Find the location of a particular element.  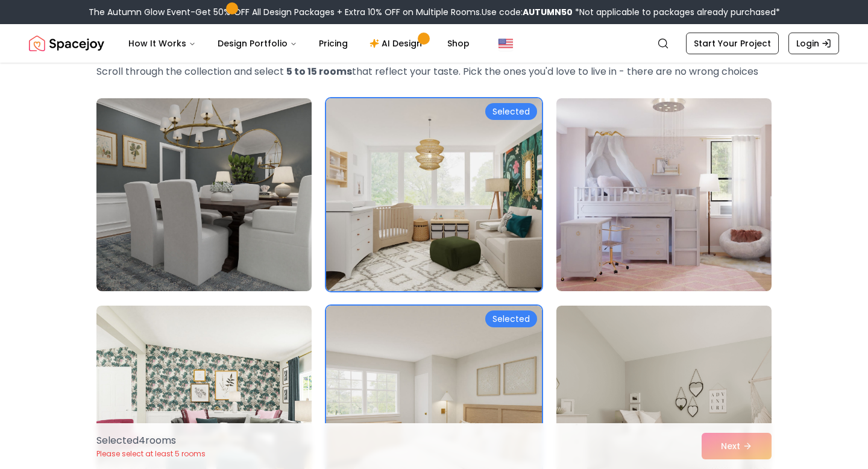

a: AI Design is located at coordinates (397, 43).